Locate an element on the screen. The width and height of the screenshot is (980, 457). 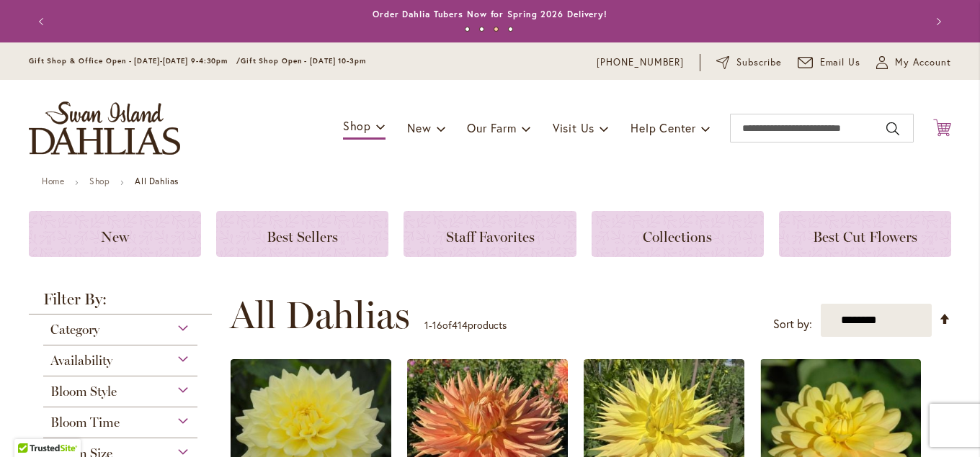
span: Collections is located at coordinates (677, 237).